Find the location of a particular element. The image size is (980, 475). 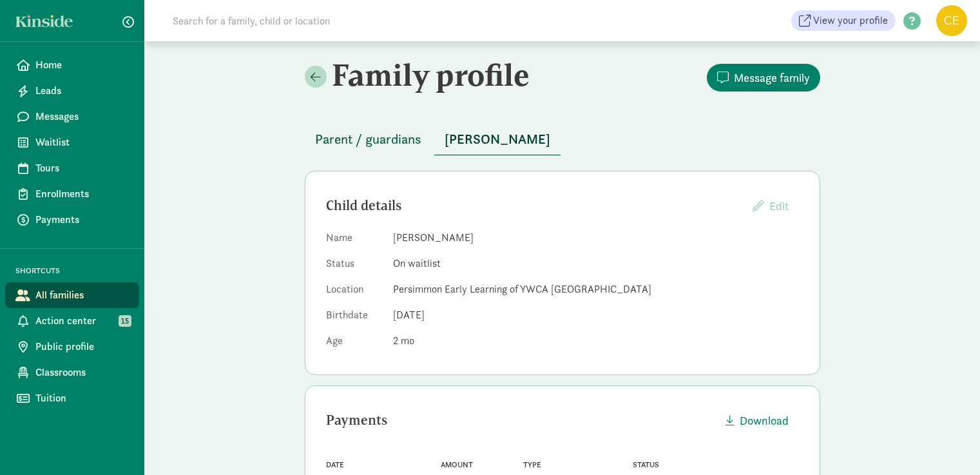

span: Download is located at coordinates (764, 420).